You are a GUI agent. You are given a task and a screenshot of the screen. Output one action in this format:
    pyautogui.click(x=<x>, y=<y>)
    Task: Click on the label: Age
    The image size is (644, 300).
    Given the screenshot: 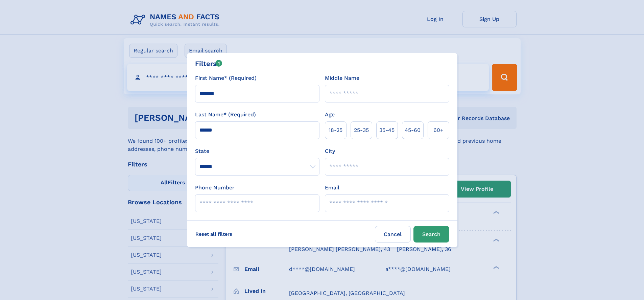 What is the action you would take?
    pyautogui.click(x=330, y=115)
    